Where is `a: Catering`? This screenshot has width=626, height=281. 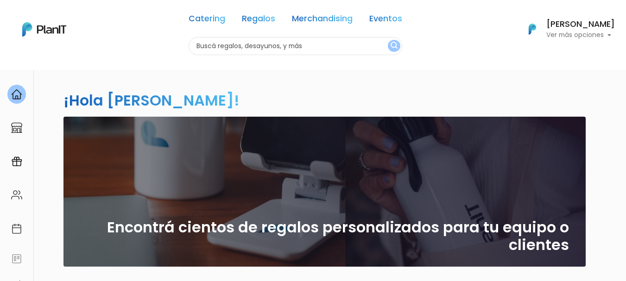 a: Catering is located at coordinates (207, 20).